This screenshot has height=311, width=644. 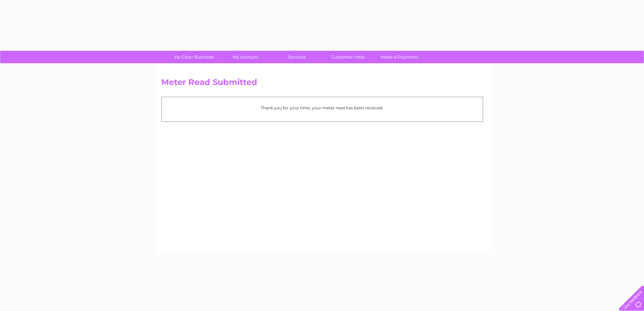 What do you see at coordinates (245, 57) in the screenshot?
I see `a: My Account` at bounding box center [245, 57].